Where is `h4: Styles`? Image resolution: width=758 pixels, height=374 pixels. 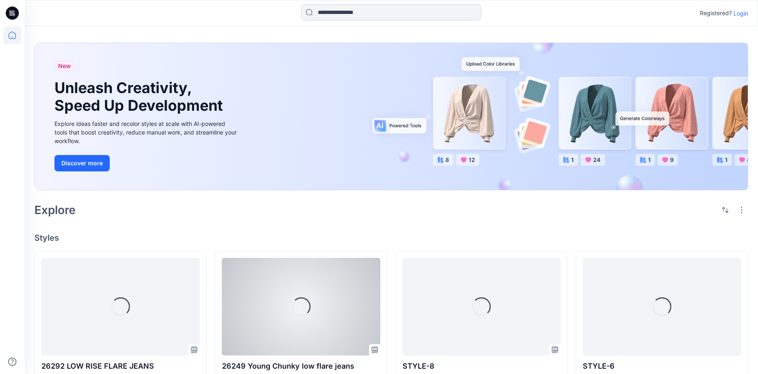
h4: Styles is located at coordinates (391, 238).